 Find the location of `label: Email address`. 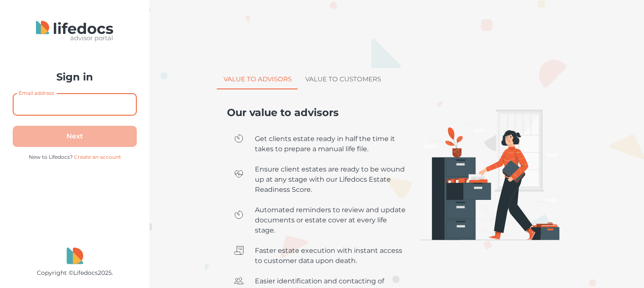

label: Email address is located at coordinates (36, 93).